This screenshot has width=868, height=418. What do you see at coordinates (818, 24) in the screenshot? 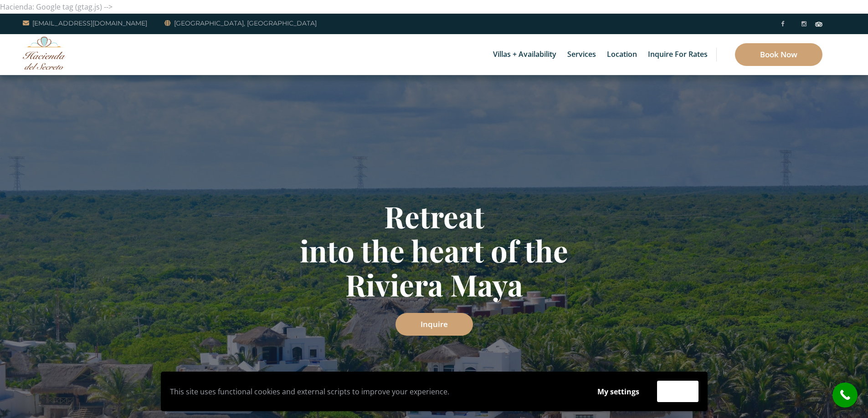
I see `img: Tripadvisor_logomark.svg` at bounding box center [818, 24].